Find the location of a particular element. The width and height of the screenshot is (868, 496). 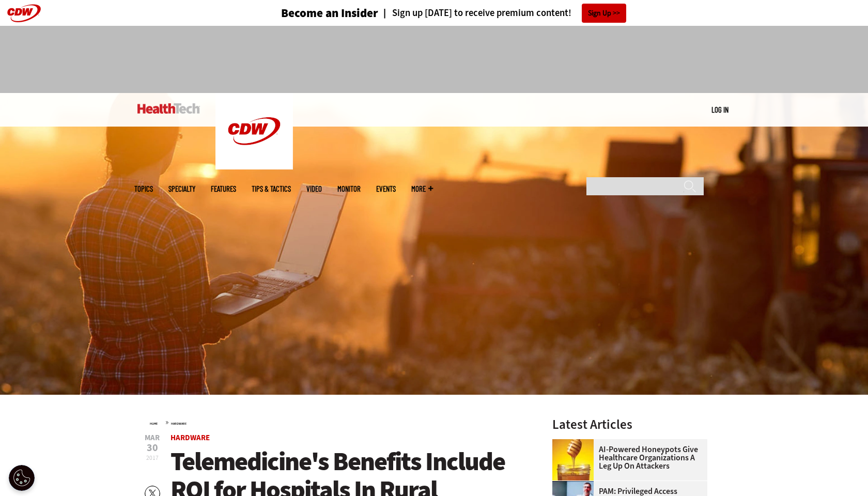

button: Open Preferences is located at coordinates (22, 477).